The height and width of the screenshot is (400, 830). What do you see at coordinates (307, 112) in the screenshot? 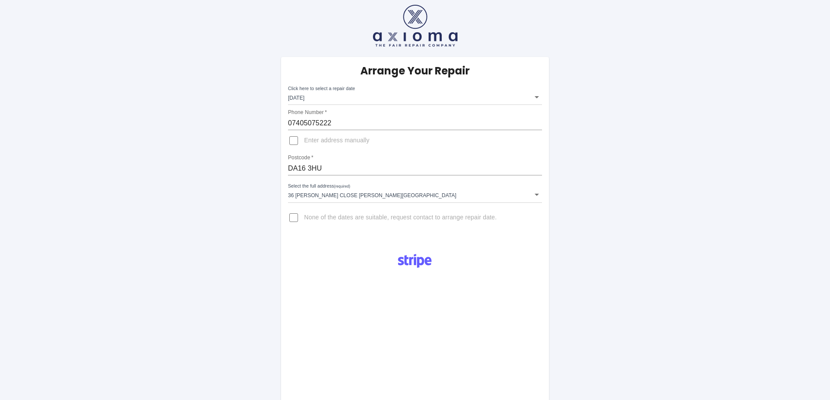
I see `label: Phone Number` at bounding box center [307, 112].